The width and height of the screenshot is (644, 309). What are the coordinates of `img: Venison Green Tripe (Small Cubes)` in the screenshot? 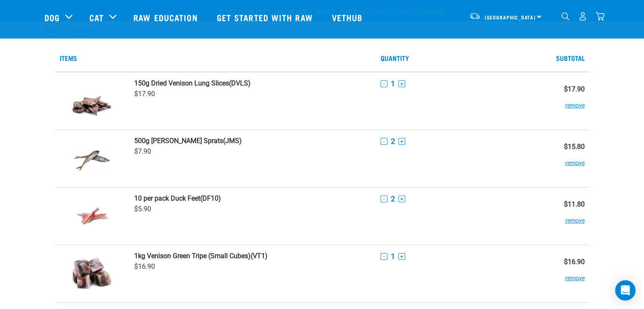 It's located at (91, 274).